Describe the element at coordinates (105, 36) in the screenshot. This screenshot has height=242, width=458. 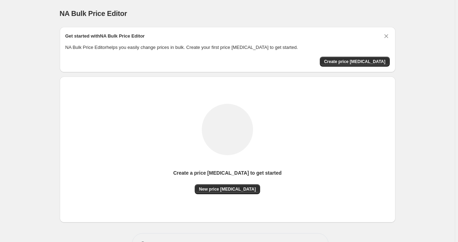
I see `h2: Get started with NA Bulk Price Editor` at that location.